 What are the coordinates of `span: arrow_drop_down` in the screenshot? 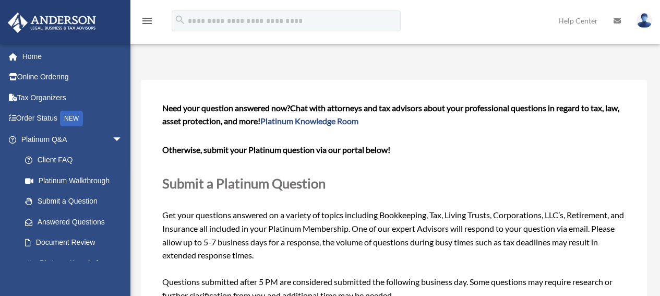 It's located at (123, 139).